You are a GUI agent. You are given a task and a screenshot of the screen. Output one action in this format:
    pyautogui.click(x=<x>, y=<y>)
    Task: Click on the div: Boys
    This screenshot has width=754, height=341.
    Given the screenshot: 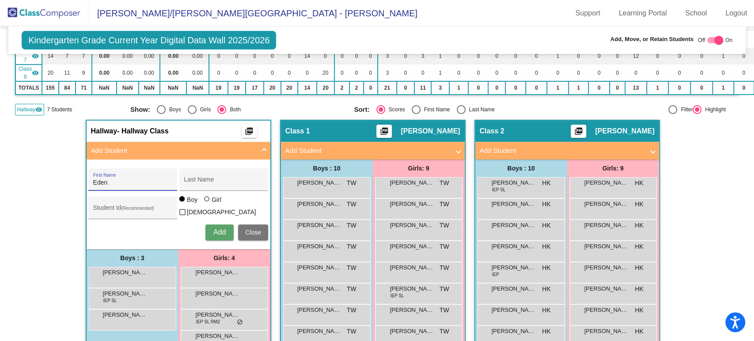 What is the action you would take?
    pyautogui.click(x=173, y=110)
    